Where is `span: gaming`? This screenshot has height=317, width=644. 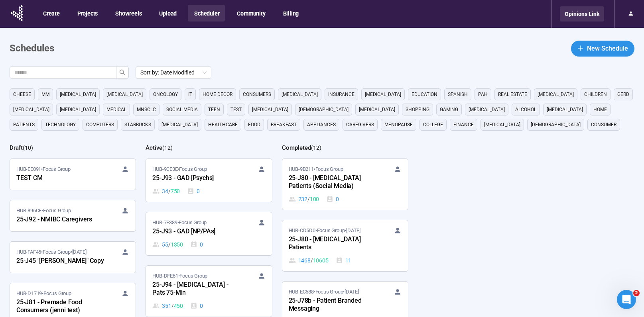
span: gaming is located at coordinates (449, 110).